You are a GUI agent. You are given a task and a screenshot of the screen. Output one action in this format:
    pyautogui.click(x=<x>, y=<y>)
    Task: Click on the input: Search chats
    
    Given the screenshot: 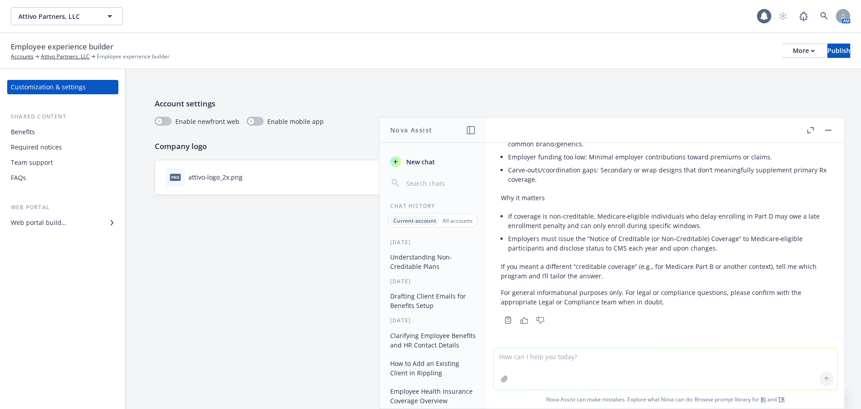 What is the action you would take?
    pyautogui.click(x=440, y=183)
    